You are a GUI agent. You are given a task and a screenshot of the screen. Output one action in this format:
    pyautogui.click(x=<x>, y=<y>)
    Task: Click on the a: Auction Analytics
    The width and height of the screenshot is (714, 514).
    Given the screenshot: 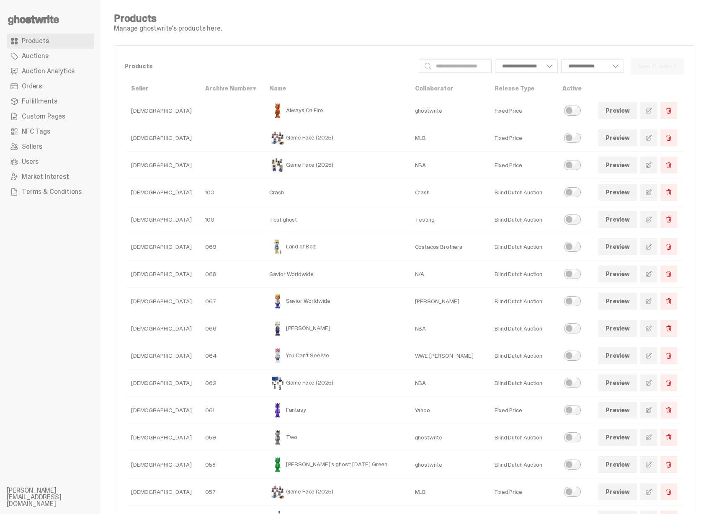 What is the action you would take?
    pyautogui.click(x=50, y=71)
    